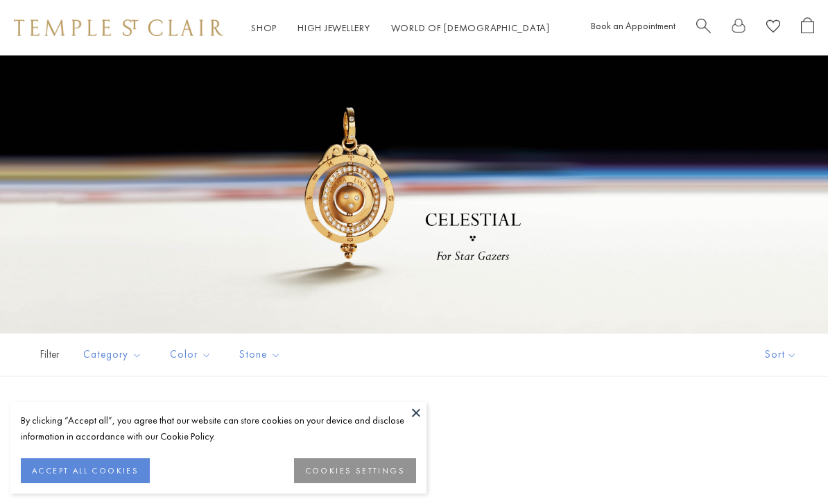  I want to click on a: Book an Appointment, so click(633, 26).